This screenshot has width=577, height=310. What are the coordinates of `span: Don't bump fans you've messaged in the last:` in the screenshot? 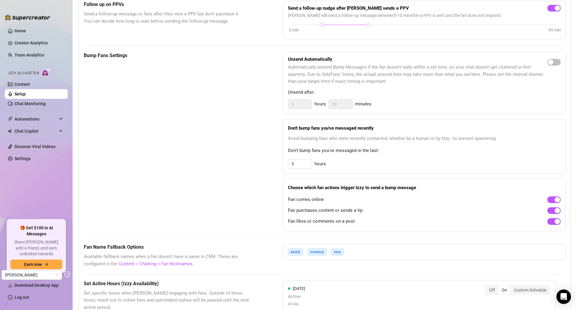 It's located at (424, 151).